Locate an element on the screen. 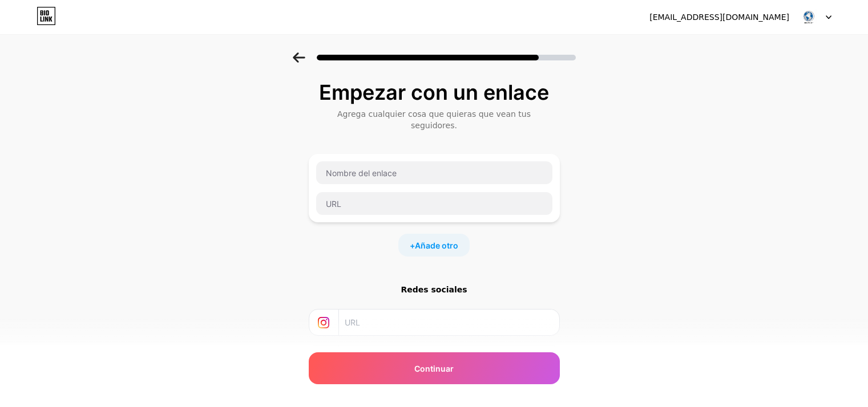 The height and width of the screenshot is (407, 868). font: Empezar con un enlace is located at coordinates (434, 93).